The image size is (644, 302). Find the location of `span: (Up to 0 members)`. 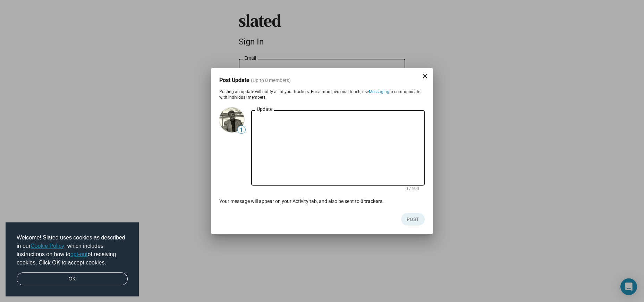

span: (Up to 0 members) is located at coordinates (270, 80).